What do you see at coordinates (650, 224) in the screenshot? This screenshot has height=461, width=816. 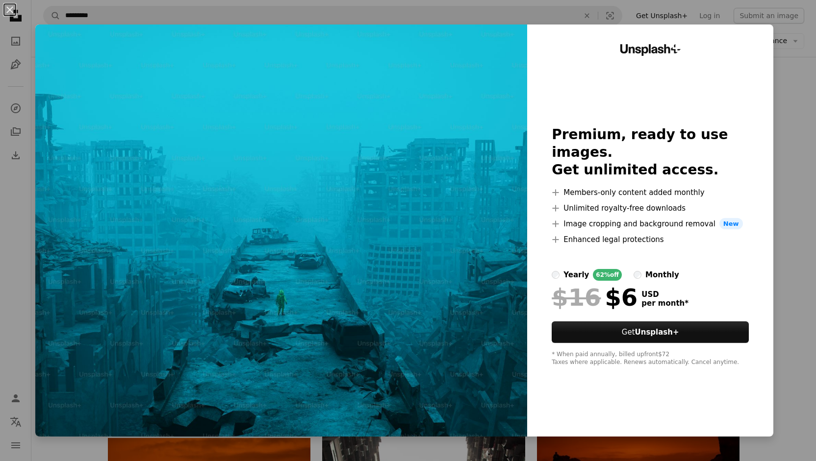 I see `li: Image cropping and background removal` at bounding box center [650, 224].